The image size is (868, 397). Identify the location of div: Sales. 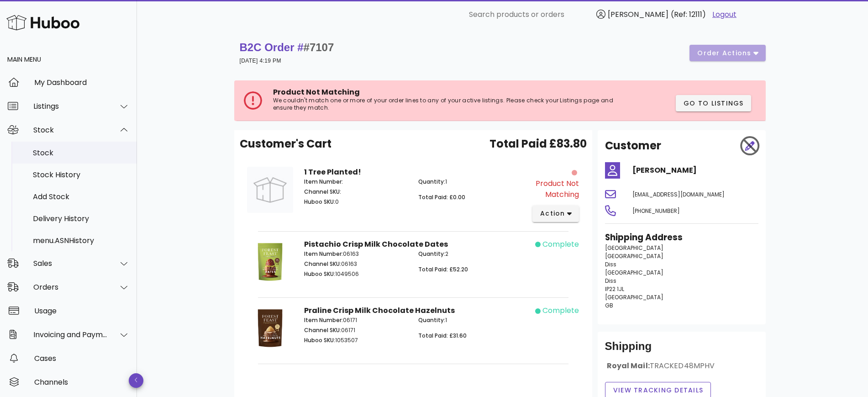
(70, 263).